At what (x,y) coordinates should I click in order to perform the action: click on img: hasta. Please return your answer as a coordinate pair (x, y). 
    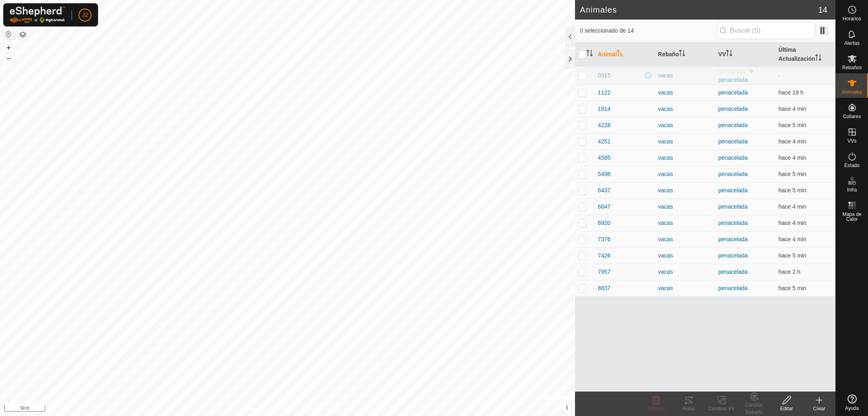
    Looking at the image, I should click on (751, 71).